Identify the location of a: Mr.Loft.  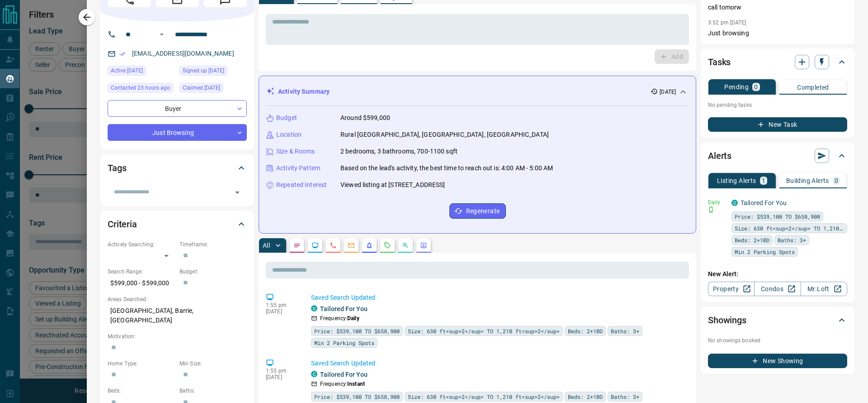
(824, 288).